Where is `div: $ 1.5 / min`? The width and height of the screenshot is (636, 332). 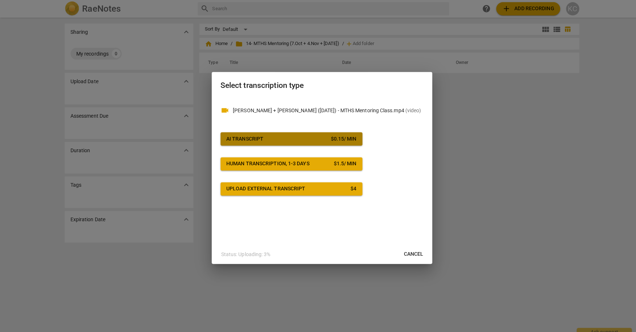
div: $ 1.5 / min is located at coordinates (341, 162).